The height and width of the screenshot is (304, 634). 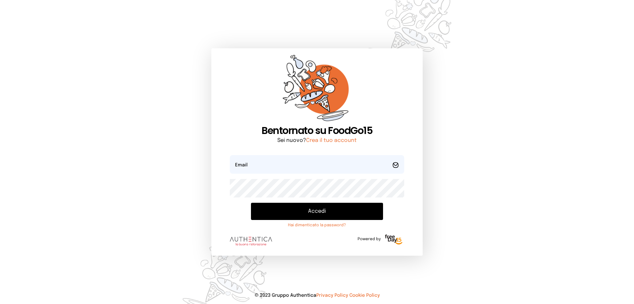 What do you see at coordinates (394, 239) in the screenshot?
I see `img: logo-freeday.3e08031.png` at bounding box center [394, 239].